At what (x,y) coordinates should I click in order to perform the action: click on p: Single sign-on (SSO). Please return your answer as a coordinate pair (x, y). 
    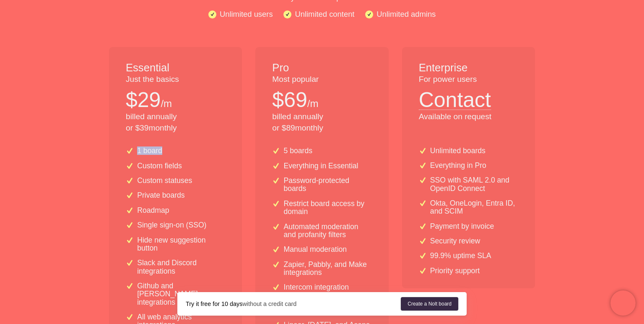
    Looking at the image, I should click on (171, 225).